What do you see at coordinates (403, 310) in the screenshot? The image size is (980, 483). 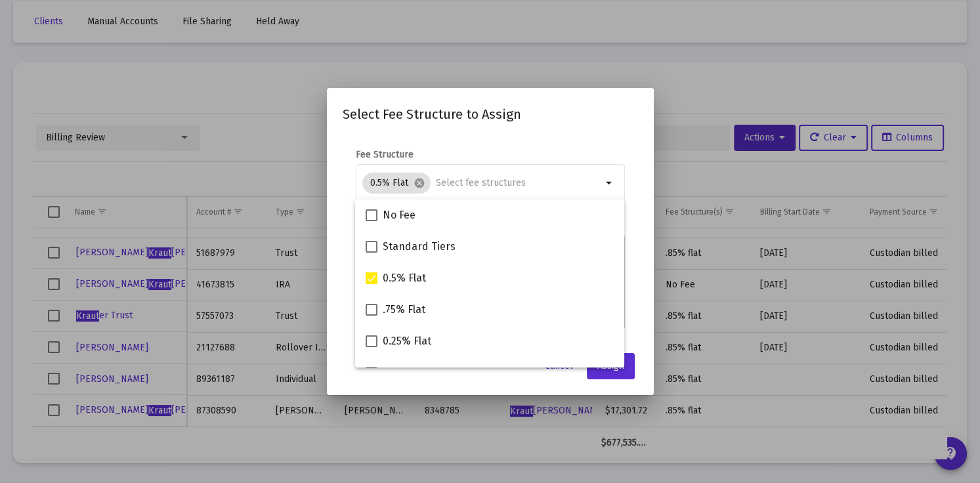 I see `span: .75% Flat` at bounding box center [403, 310].